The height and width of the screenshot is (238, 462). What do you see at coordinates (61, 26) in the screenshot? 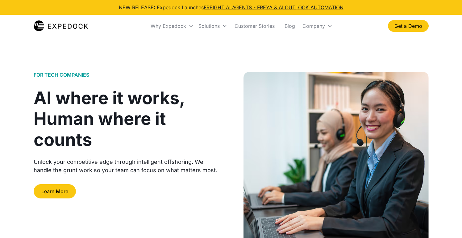
I see `a: home` at bounding box center [61, 26].